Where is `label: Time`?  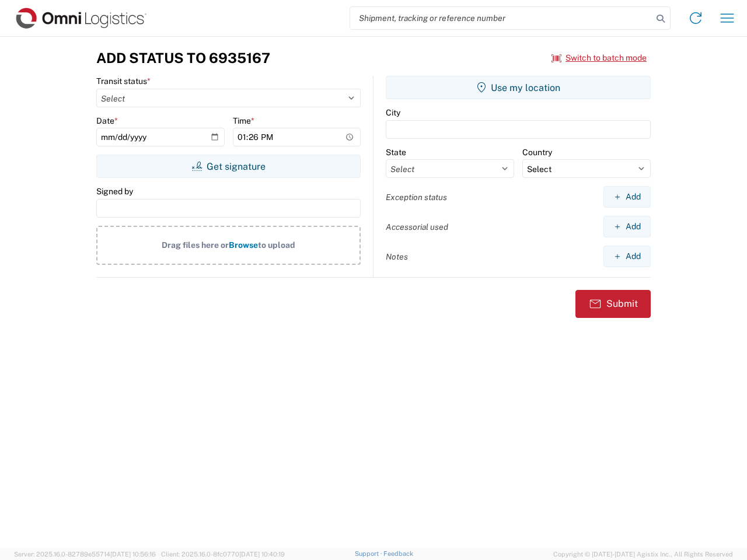 label: Time is located at coordinates (243, 121).